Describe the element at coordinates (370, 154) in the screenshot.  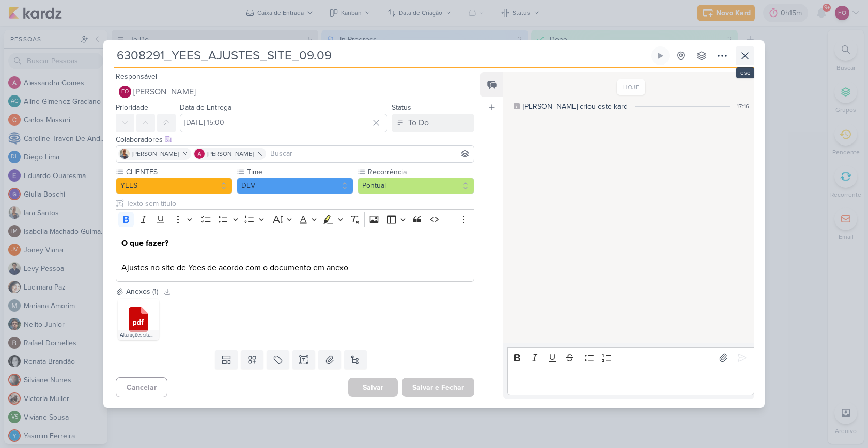
I see `input: Buscar` at that location.